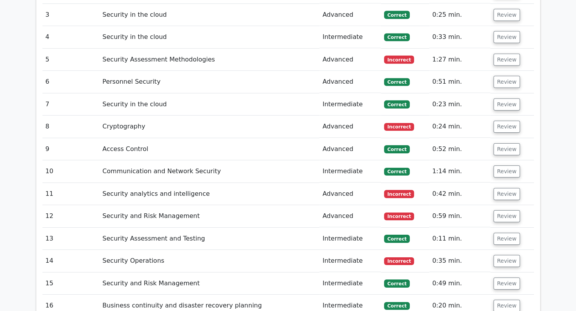 This screenshot has height=311, width=576. What do you see at coordinates (71, 149) in the screenshot?
I see `td: 9` at bounding box center [71, 149].